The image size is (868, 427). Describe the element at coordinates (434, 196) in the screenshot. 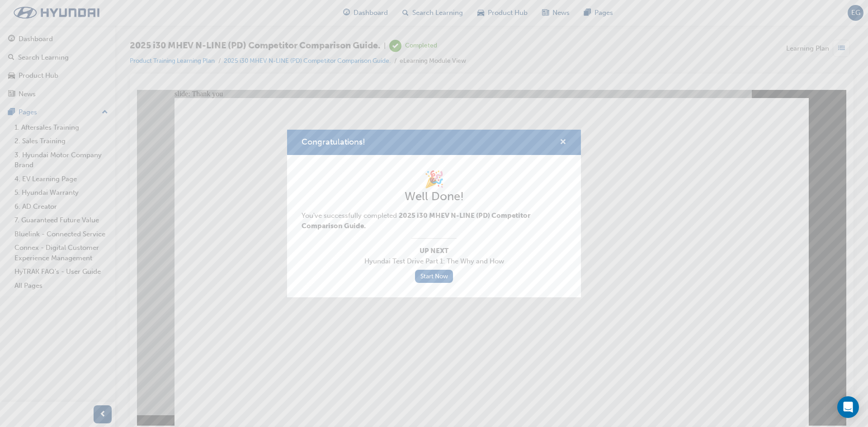

I see `h2: Well Done!` at that location.